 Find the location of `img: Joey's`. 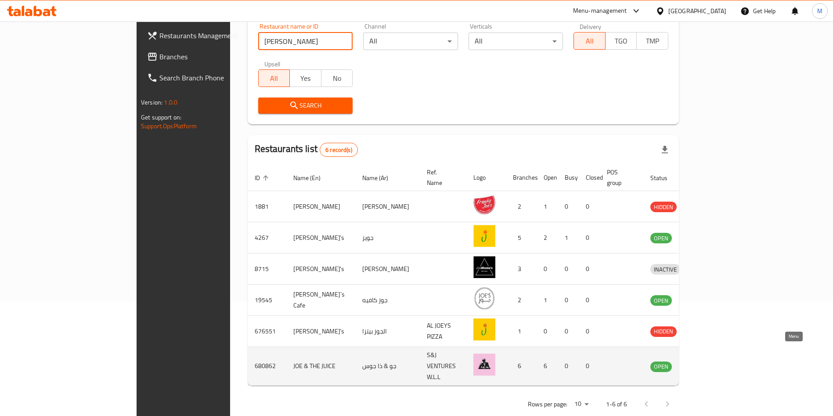

img: Joey's is located at coordinates (484, 236).